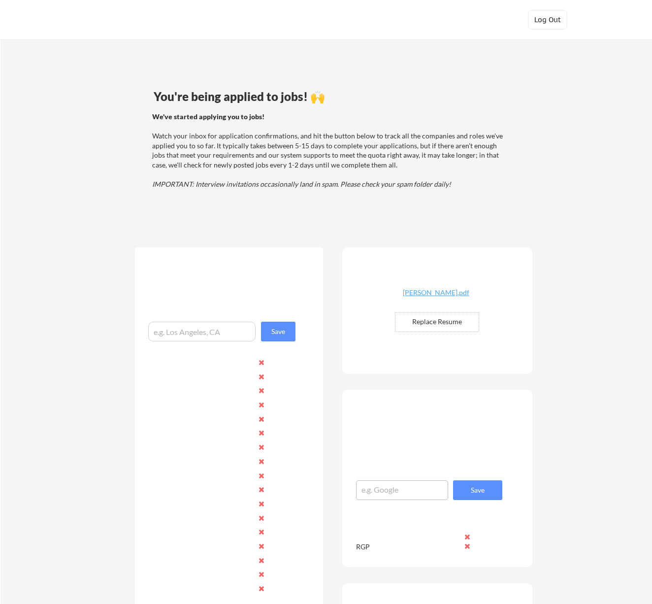  I want to click on em: IMPORTANT: Interview invitations occasionally land in spam. Please check your spam folder daily!, so click(301, 184).